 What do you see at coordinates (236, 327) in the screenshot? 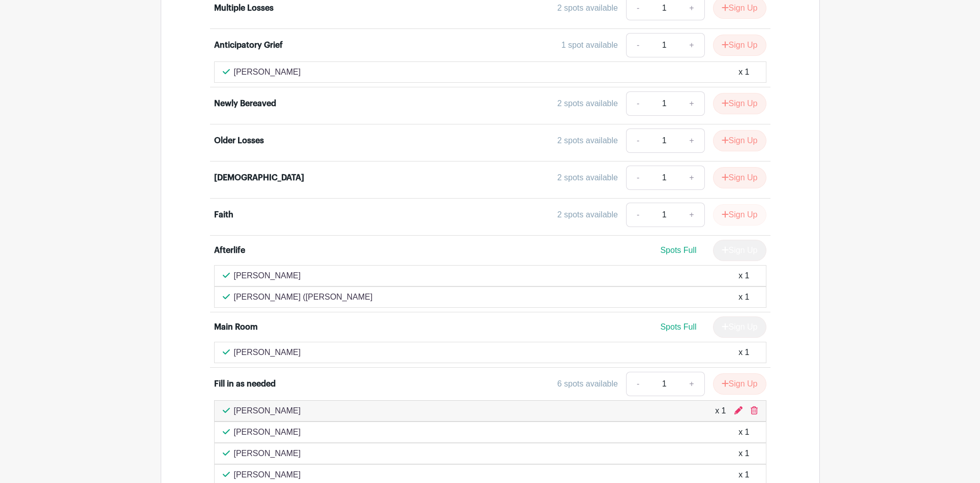
I see `div: Main Room` at bounding box center [236, 327].